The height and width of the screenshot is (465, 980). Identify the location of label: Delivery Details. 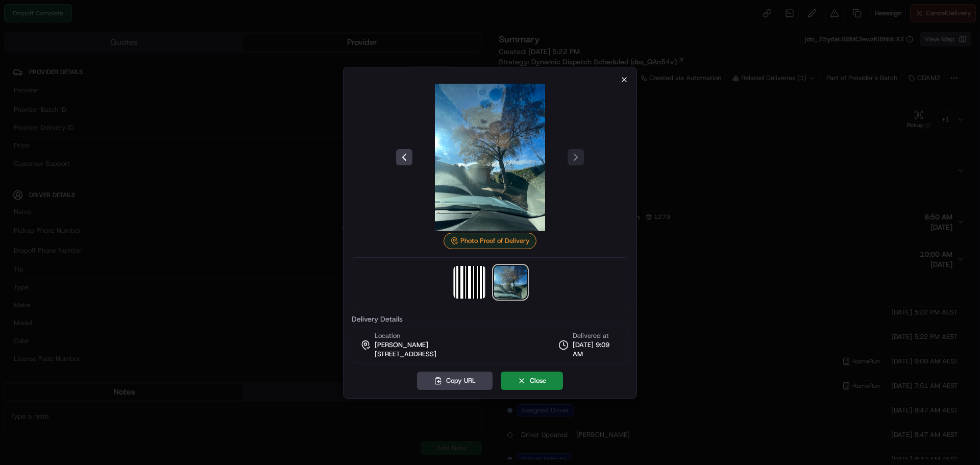
(490, 319).